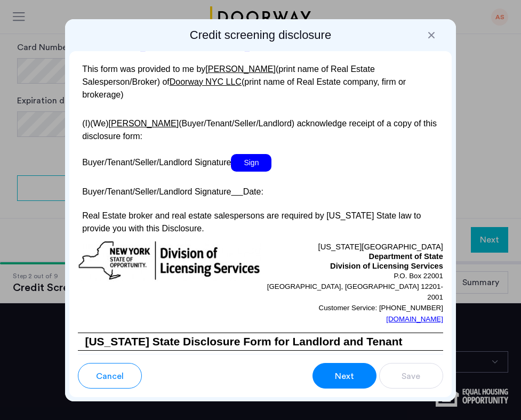 The image size is (521, 420). Describe the element at coordinates (260, 82) in the screenshot. I see `p: This form was provided to me by (print name of Real Estate Salesperson/Broker) of (print name of ...` at that location.